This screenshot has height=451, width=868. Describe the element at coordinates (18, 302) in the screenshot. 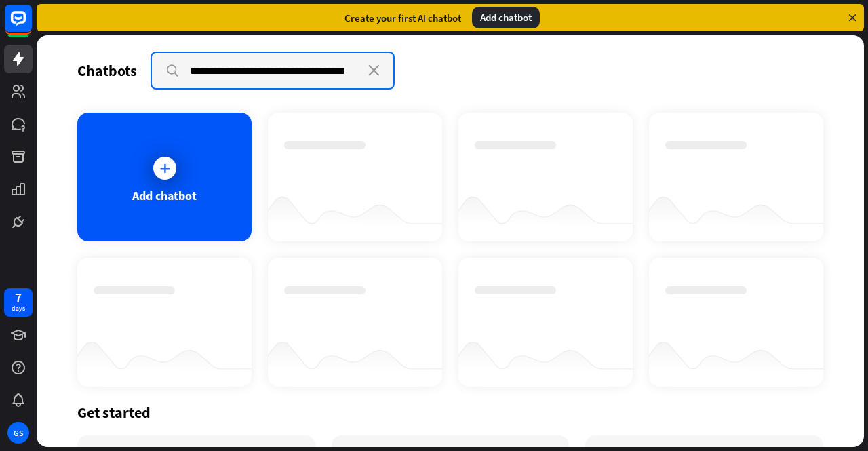

I see `a: 7 days` at that location.